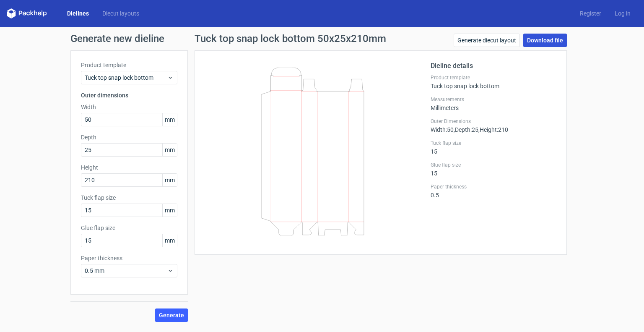  Describe the element at coordinates (126, 271) in the screenshot. I see `span: 0.5 mm` at that location.